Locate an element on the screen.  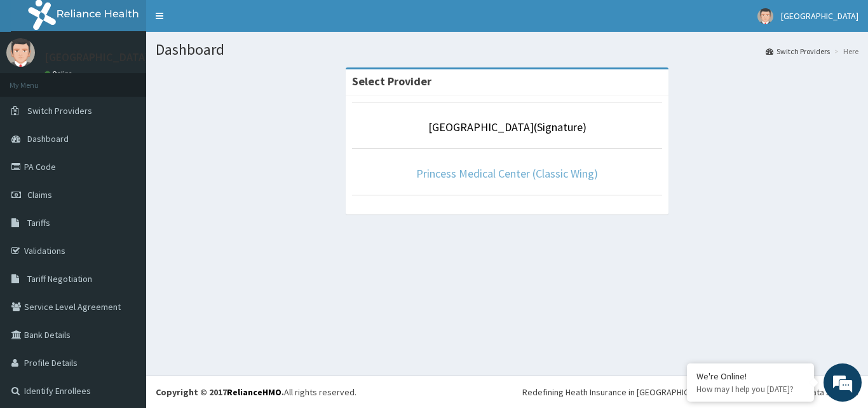
a: Switch Providers is located at coordinates (797, 51).